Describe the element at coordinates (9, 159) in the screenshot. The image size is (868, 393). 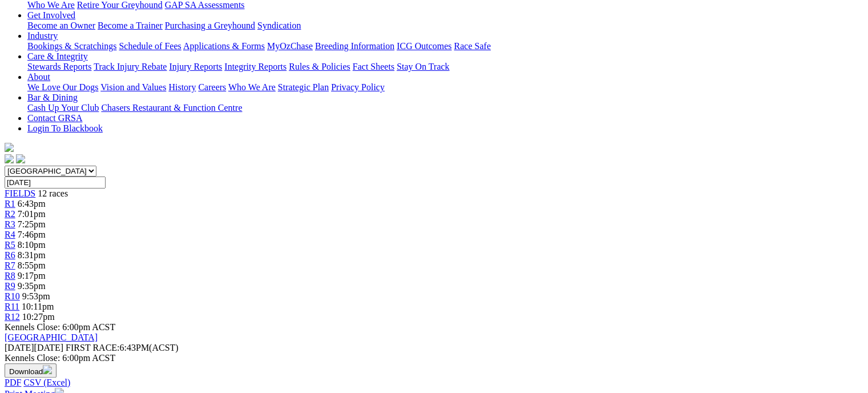
I see `img: facebook.svg` at that location.